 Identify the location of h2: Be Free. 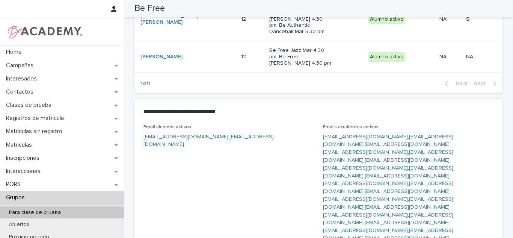
(150, 8).